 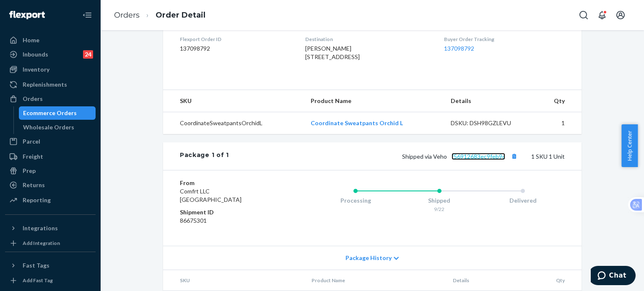 What do you see at coordinates (31, 40) in the screenshot?
I see `div: Home` at bounding box center [31, 40].